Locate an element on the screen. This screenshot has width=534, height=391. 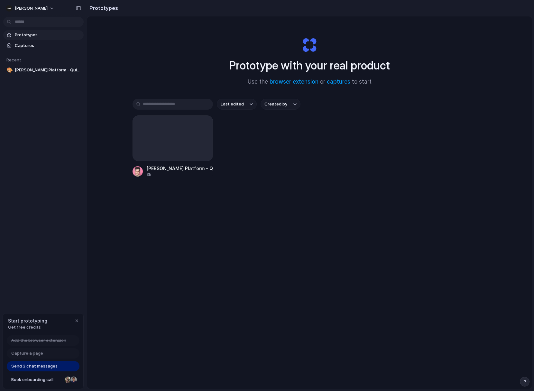
span: Get free credits is located at coordinates (28, 328).